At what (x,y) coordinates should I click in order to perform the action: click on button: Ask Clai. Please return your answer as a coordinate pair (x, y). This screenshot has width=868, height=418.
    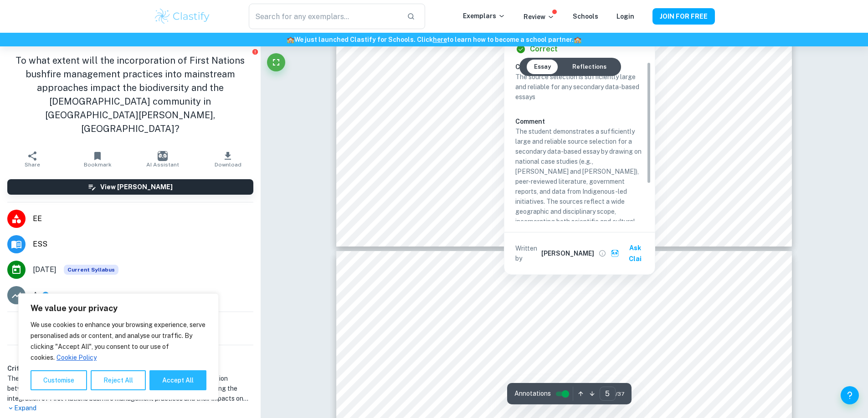
    Looking at the image, I should click on (629, 254).